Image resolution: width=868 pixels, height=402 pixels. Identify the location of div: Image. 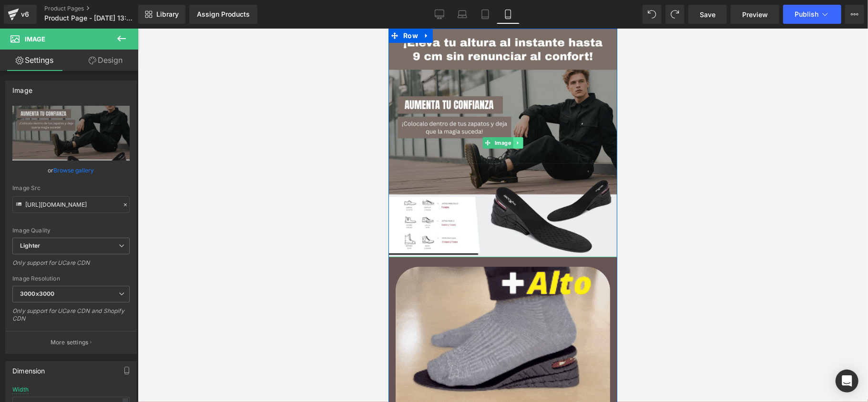
(22, 88).